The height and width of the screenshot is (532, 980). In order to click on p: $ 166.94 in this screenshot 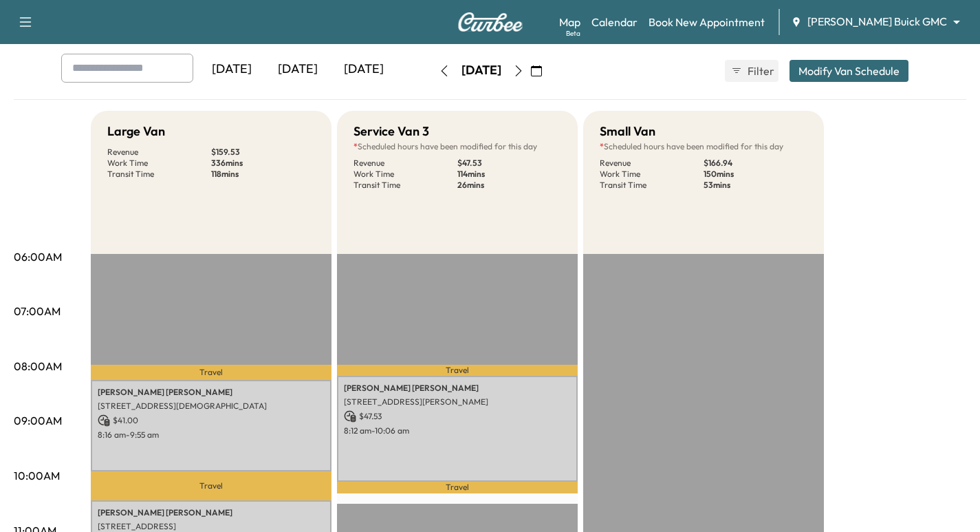, I will do `click(755, 163)`.